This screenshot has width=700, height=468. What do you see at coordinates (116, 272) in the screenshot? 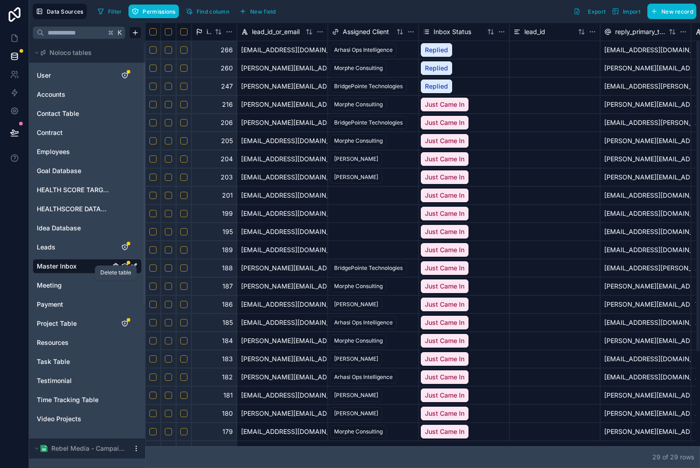
I see `div: Delete table` at bounding box center [116, 272].